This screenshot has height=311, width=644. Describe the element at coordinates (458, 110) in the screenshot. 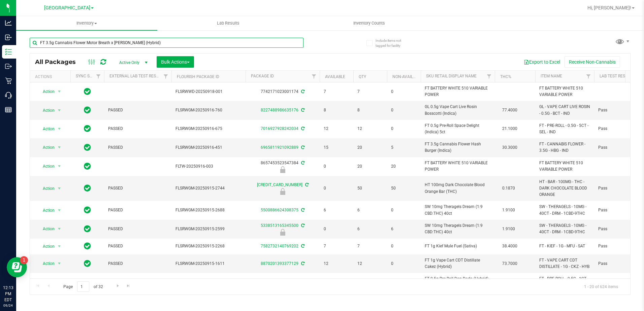

I see `span: GL 0.5g Vape Cart Live Rosin Bosscotti (Indica)` at that location.